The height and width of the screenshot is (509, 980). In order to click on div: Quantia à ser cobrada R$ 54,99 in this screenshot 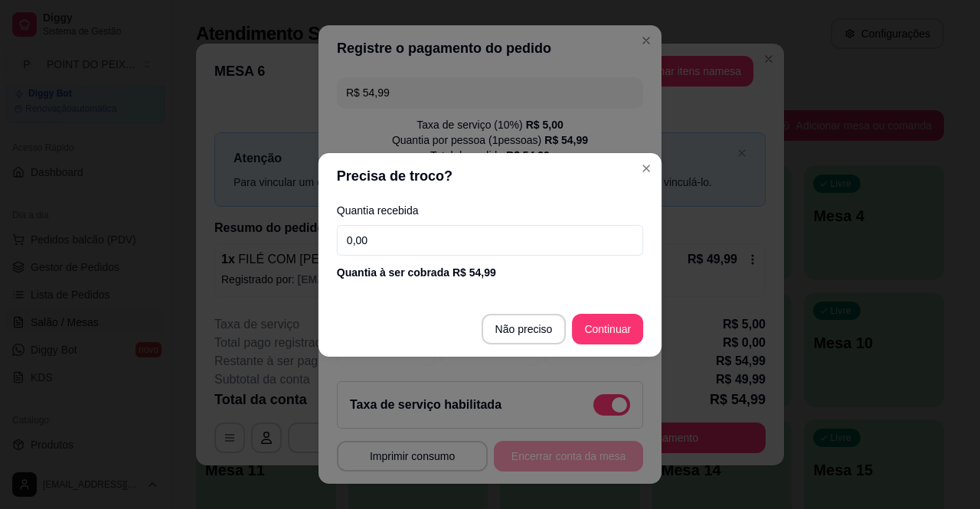, I will do `click(490, 273)`.